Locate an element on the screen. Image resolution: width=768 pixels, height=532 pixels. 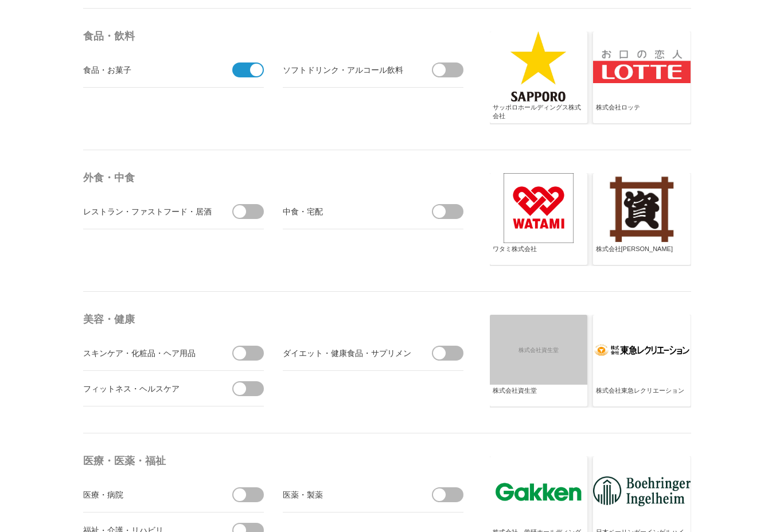
div: ダイエット・健康食品・サプリメント is located at coordinates (347, 352).